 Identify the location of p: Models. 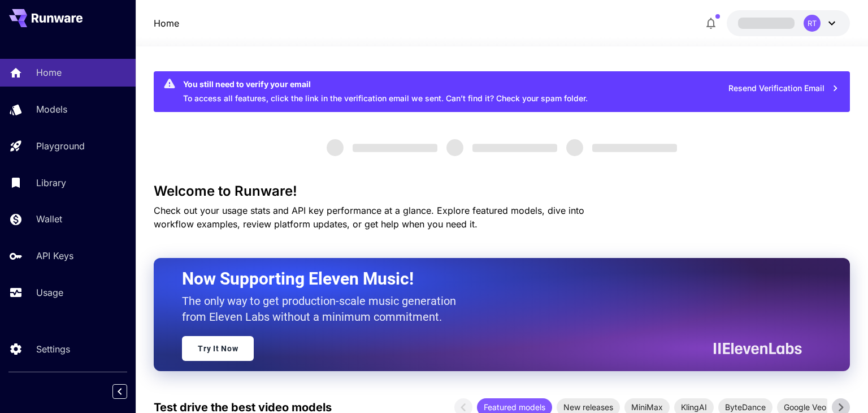
(51, 109).